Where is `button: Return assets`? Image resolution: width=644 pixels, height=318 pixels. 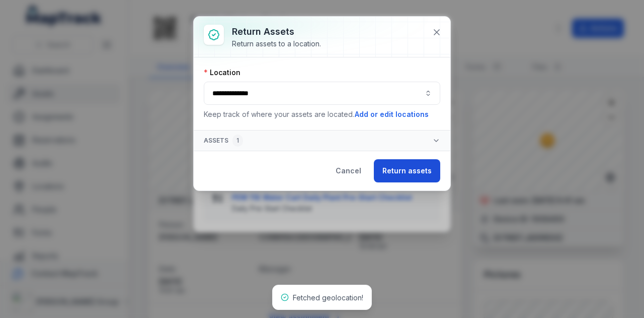
button: Return assets is located at coordinates (407, 171).